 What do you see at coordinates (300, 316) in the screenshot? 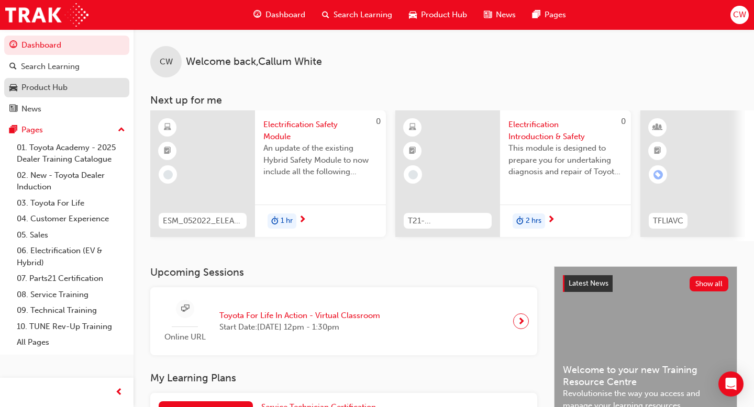
I see `span: Toyota For Life In Action - Virtual Classroom` at bounding box center [300, 316].